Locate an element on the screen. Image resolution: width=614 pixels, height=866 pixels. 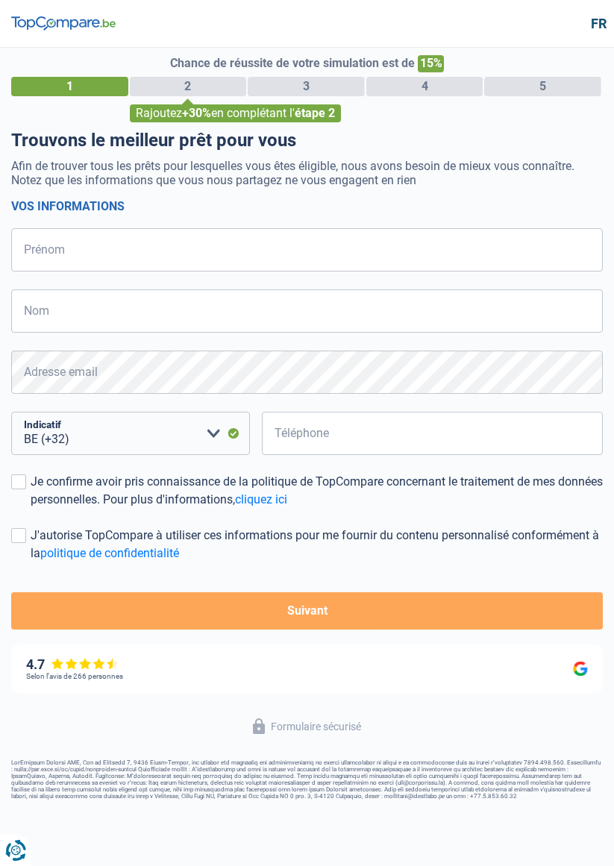
div: fr is located at coordinates (596, 24).